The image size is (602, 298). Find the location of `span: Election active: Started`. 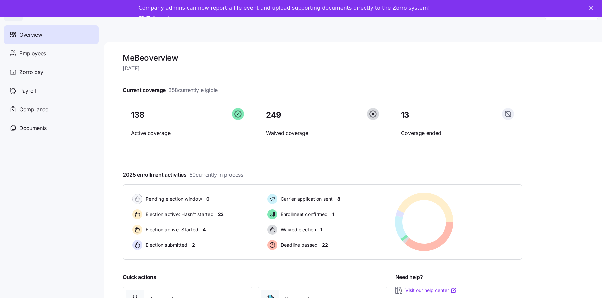

span: Election active: Started is located at coordinates (171, 229).